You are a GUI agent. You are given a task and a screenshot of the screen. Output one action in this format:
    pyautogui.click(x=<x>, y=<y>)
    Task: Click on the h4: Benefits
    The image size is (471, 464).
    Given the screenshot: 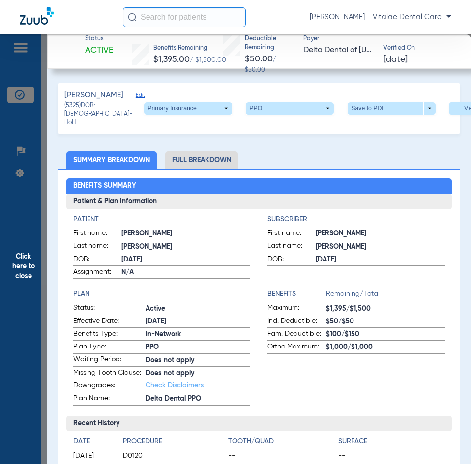 What is the action you would take?
    pyautogui.click(x=297, y=294)
    